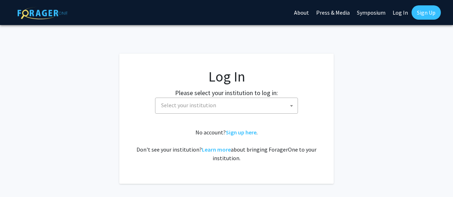 The height and width of the screenshot is (197, 453). What do you see at coordinates (227, 145) in the screenshot?
I see `div: No account? . Don't see your institution? about bringing ForagerOne to your institution.` at bounding box center [227, 145].